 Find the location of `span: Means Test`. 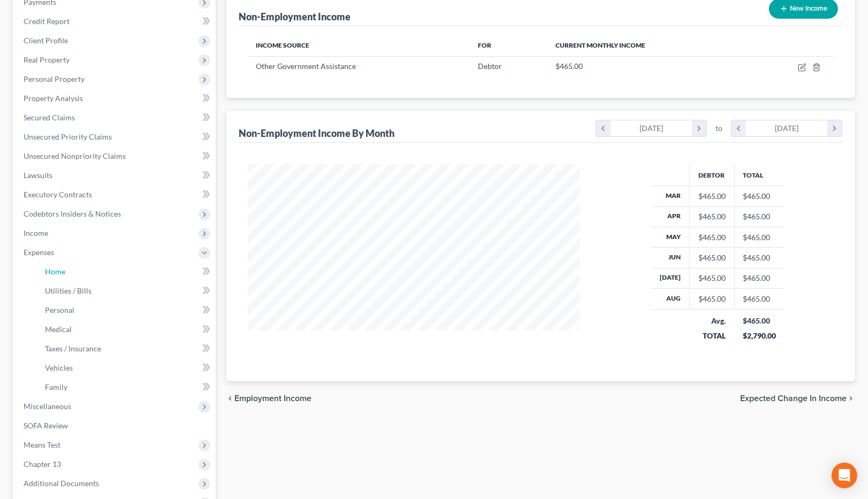

span: Means Test is located at coordinates (41, 444).